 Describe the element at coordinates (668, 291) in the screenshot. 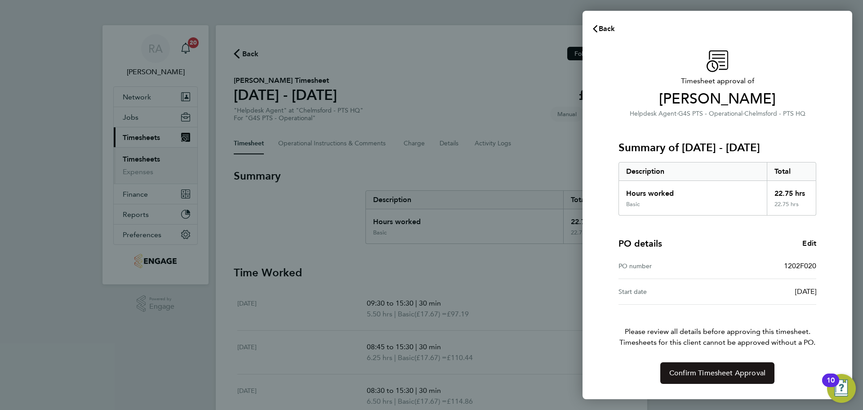

I see `div: Start date` at that location.